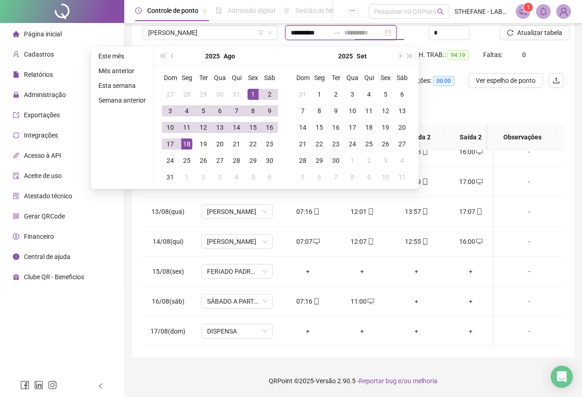 This screenshot has height=397, width=582. I want to click on td: 2025-08-26, so click(203, 160).